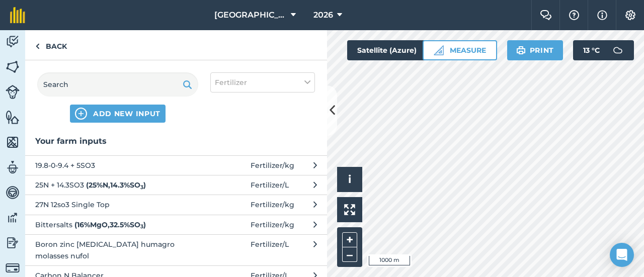 The height and width of the screenshot is (277, 644). What do you see at coordinates (631, 15) in the screenshot?
I see `img: A cog icon` at bounding box center [631, 15].